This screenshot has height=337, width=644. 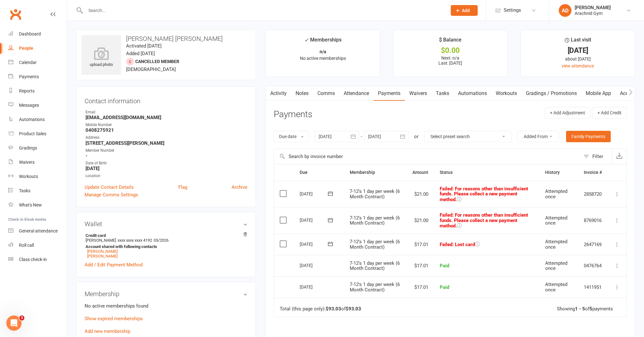 What do you see at coordinates (28, 176) in the screenshot?
I see `div: Workouts` at bounding box center [28, 176].